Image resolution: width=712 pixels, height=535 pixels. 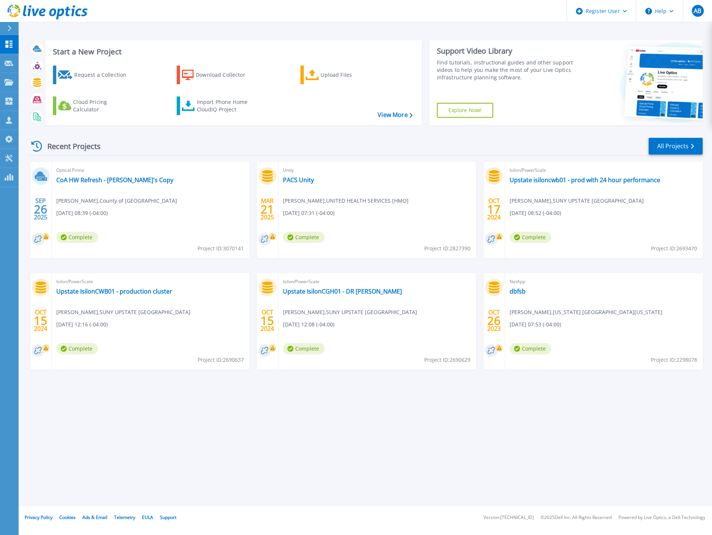 What do you see at coordinates (662, 518) in the screenshot?
I see `li: Powered by Live Optics, a Dell Technology` at bounding box center [662, 518].